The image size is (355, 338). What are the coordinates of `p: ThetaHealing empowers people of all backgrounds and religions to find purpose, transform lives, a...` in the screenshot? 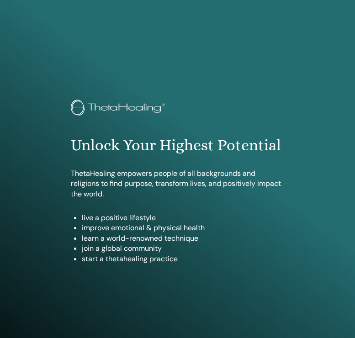 It's located at (178, 184).